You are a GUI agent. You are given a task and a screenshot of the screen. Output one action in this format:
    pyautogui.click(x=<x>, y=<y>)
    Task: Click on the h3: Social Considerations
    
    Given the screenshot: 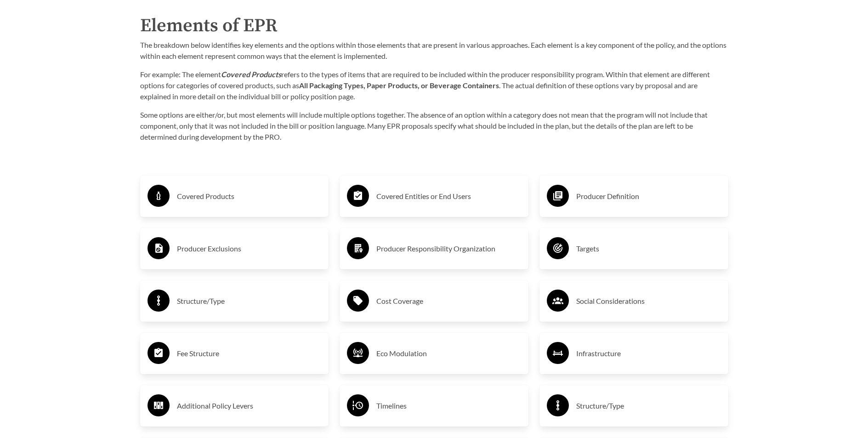 What is the action you would take?
    pyautogui.click(x=649, y=301)
    